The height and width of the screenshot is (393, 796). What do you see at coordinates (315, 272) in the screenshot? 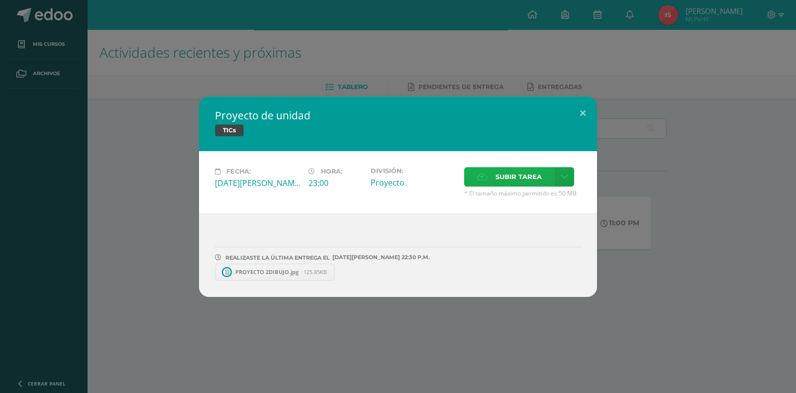
I see `span: 125.85KB` at bounding box center [315, 272].